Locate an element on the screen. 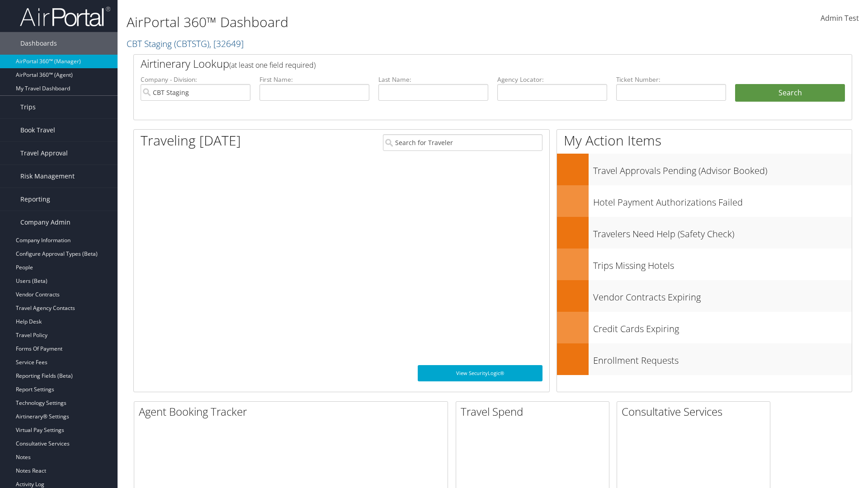 The height and width of the screenshot is (488, 868). a: Trips Missing Hotels is located at coordinates (705, 264).